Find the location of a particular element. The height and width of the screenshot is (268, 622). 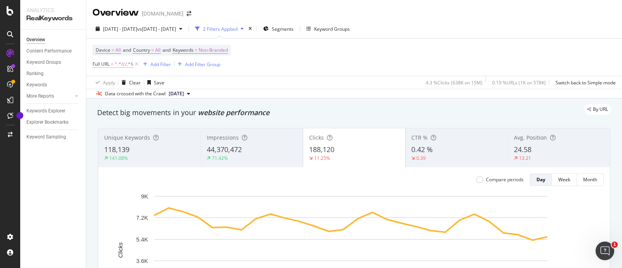

button: Keyword Groups is located at coordinates (328, 29).